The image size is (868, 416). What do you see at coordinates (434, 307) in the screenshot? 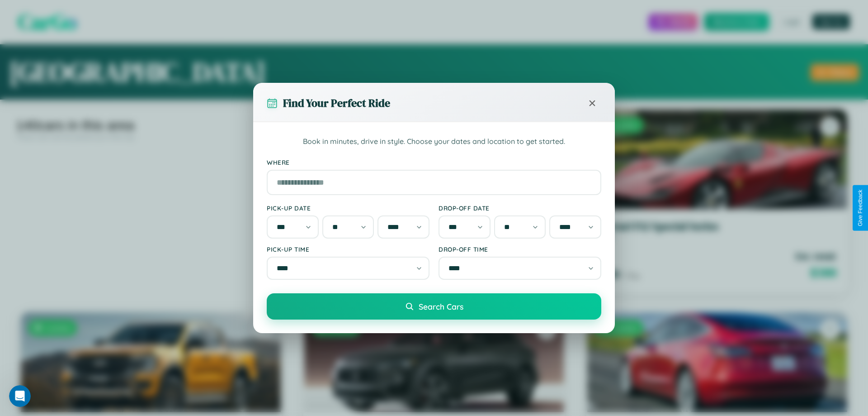
I see `button: Search Cars` at bounding box center [434, 307].